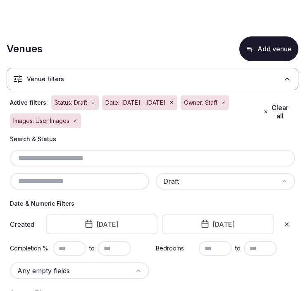 The image size is (305, 291). Describe the element at coordinates (269, 49) in the screenshot. I see `button: Add venue` at that location.